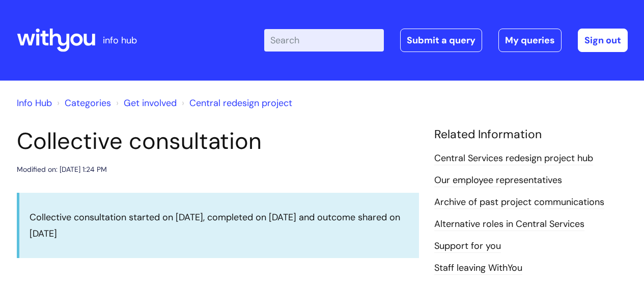 The width and height of the screenshot is (644, 281). Describe the element at coordinates (120, 40) in the screenshot. I see `p: info hub` at that location.